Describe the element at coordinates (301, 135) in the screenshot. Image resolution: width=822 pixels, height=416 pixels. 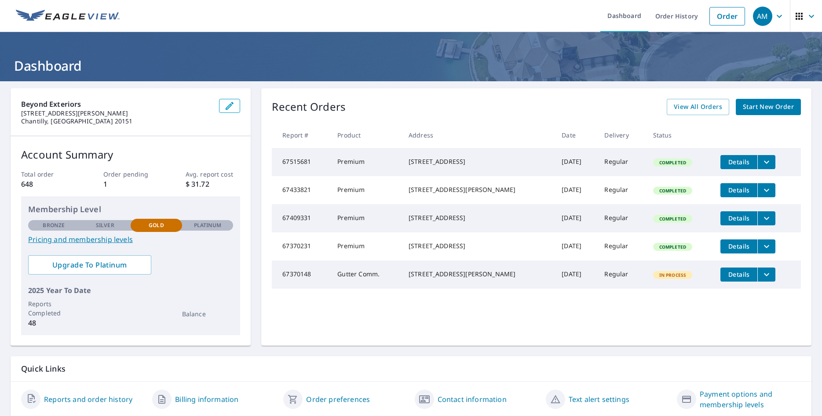
I see `th: Report #` at that location.